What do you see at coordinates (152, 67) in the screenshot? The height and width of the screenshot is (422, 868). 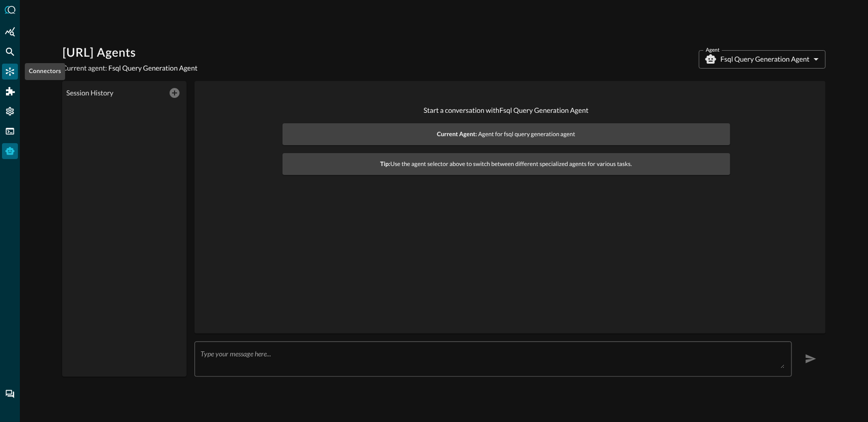 I see `span: Fsql Query Generation Agent` at bounding box center [152, 67].